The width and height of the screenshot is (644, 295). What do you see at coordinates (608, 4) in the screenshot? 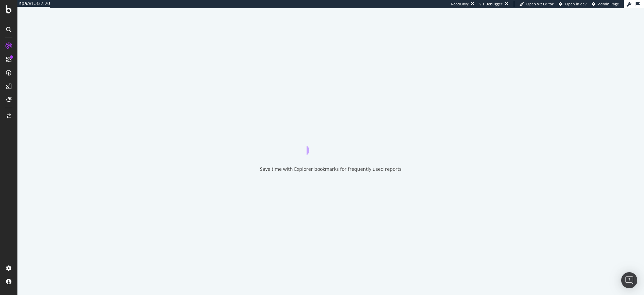
I see `span: Admin Page` at bounding box center [608, 4].